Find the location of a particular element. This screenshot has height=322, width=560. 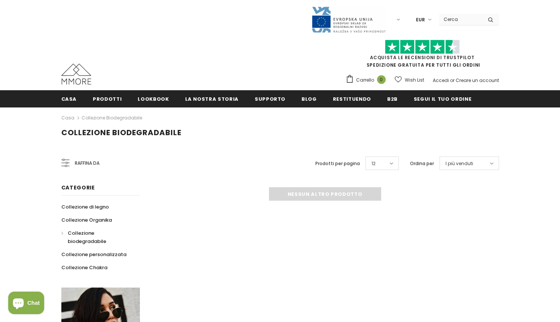

span: Restituendo is located at coordinates (352, 99).